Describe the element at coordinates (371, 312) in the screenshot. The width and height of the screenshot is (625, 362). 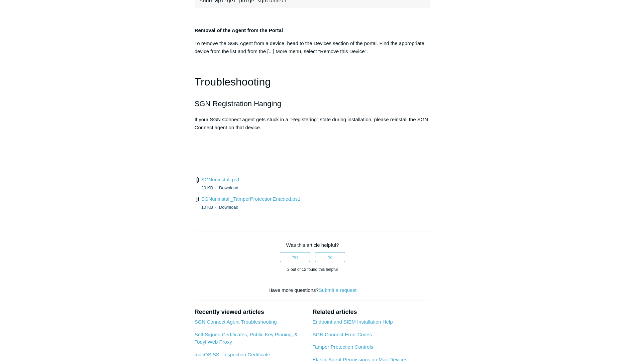
I see `h2: Related articles` at that location.